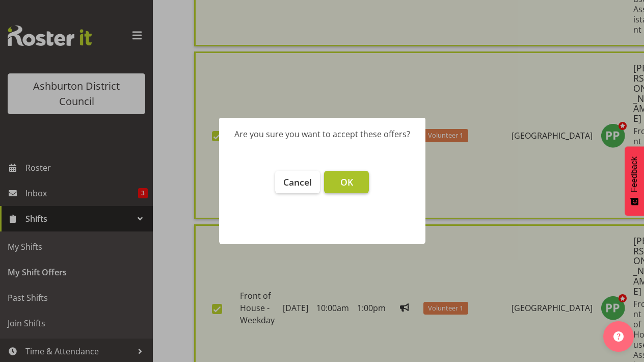 Image resolution: width=644 pixels, height=362 pixels. What do you see at coordinates (347, 182) in the screenshot?
I see `button: OK` at bounding box center [347, 182].